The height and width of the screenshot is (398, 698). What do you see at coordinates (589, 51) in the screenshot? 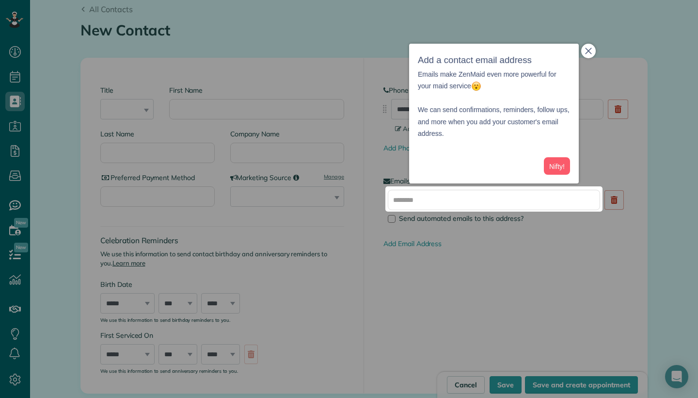
I see `button: close,` at bounding box center [589, 51].